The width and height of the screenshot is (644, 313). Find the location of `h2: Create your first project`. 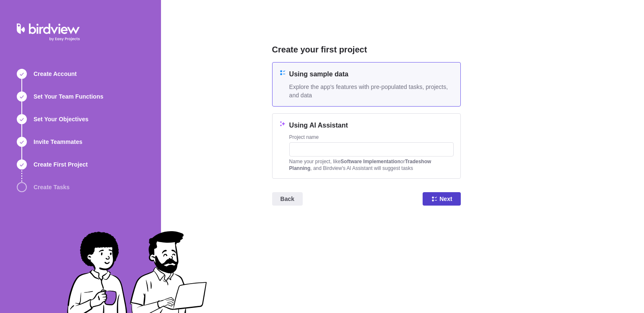

h2: Create your first project is located at coordinates (367, 50).